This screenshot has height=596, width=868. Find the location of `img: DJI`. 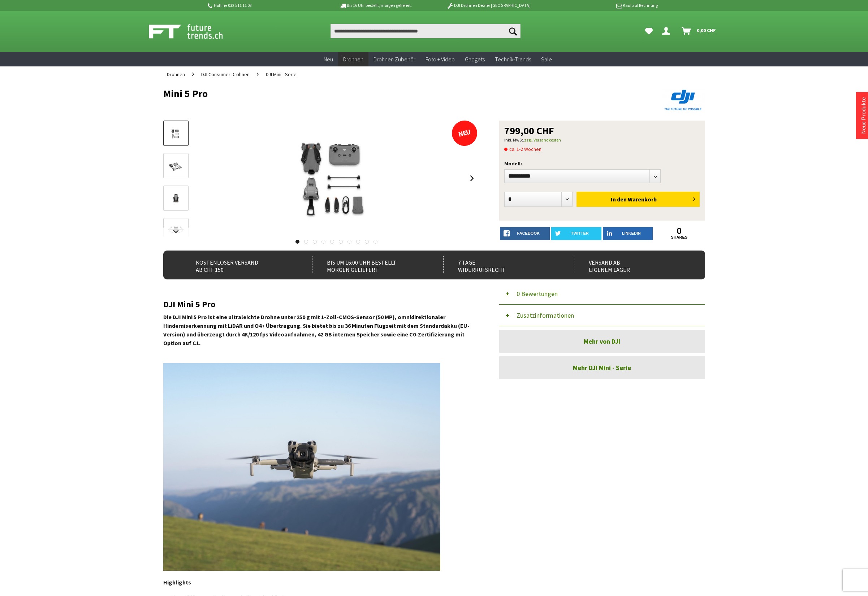

img: DJI is located at coordinates (683, 100).